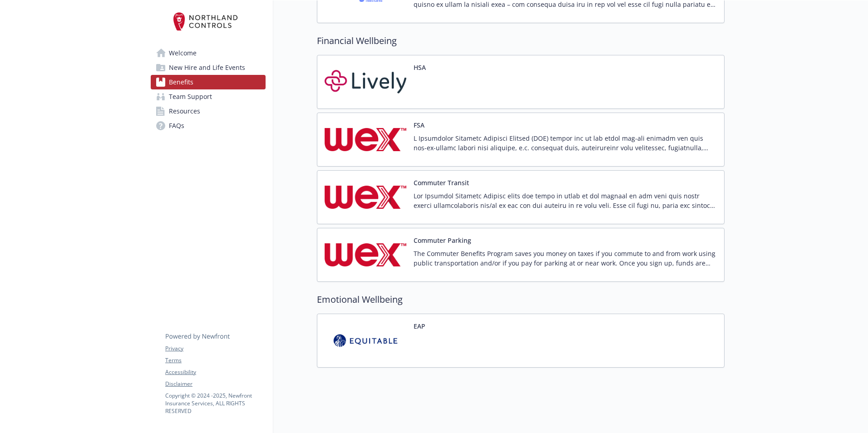  What do you see at coordinates (441, 182) in the screenshot?
I see `button: Commuter Transit` at bounding box center [441, 182].